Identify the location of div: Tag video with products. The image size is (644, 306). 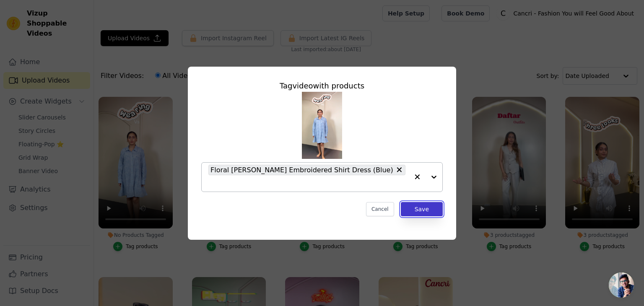
(322, 86).